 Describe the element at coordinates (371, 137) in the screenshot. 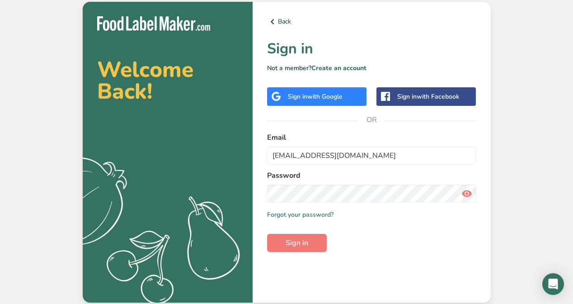

I see `label: Email` at that location.